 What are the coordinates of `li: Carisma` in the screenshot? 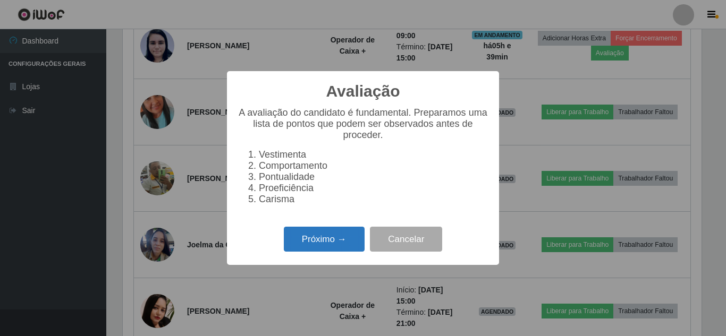 It's located at (374, 199).